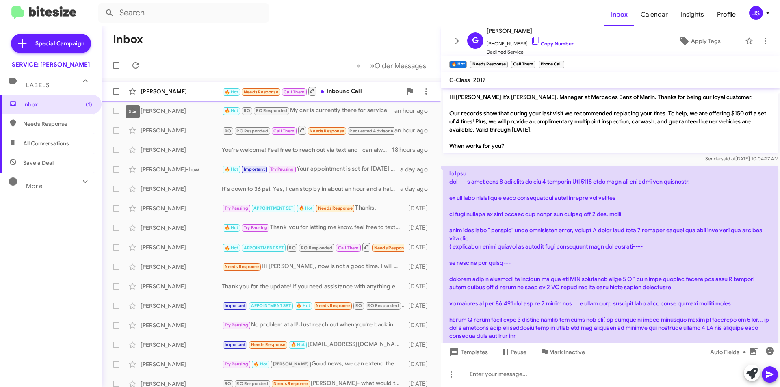  Describe the element at coordinates (313, 364) in the screenshot. I see `div: Good news, we can extend the flash sale for you. I’d be happy to reserve an appointment with a co...` at that location.